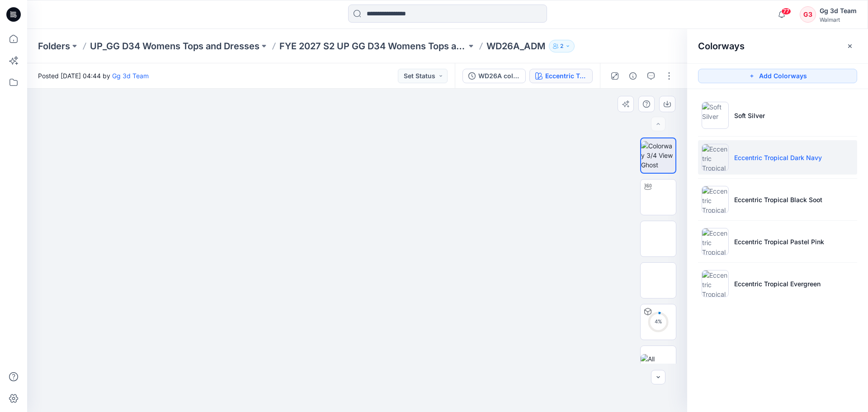 This screenshot has height=412, width=868. Describe the element at coordinates (715, 284) in the screenshot. I see `img: Eccentric Tropical Evergreen` at that location.